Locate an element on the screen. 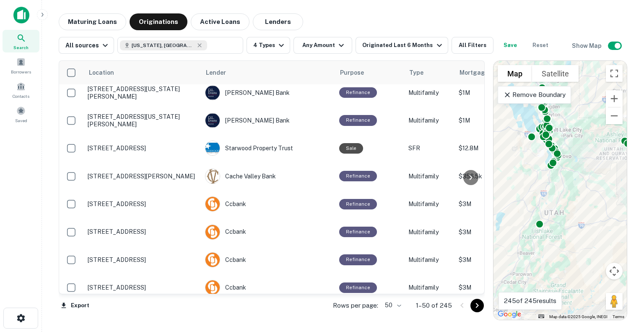  a: Search is located at coordinates (21, 41).